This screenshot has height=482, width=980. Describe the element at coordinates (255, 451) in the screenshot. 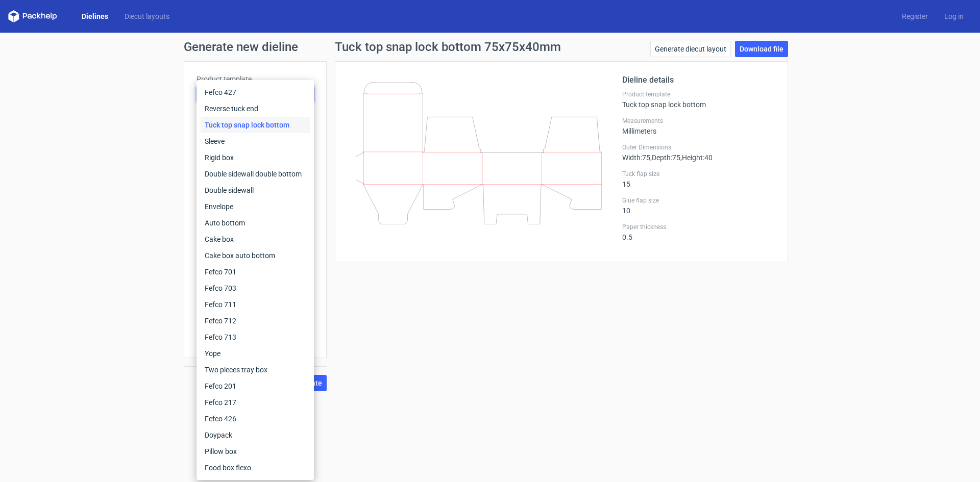

I see `div: Pillow box` at that location.